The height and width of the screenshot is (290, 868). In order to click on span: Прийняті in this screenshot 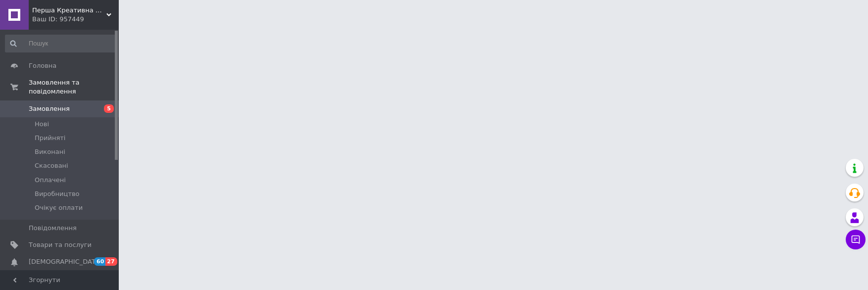, I will do `click(50, 139)`.